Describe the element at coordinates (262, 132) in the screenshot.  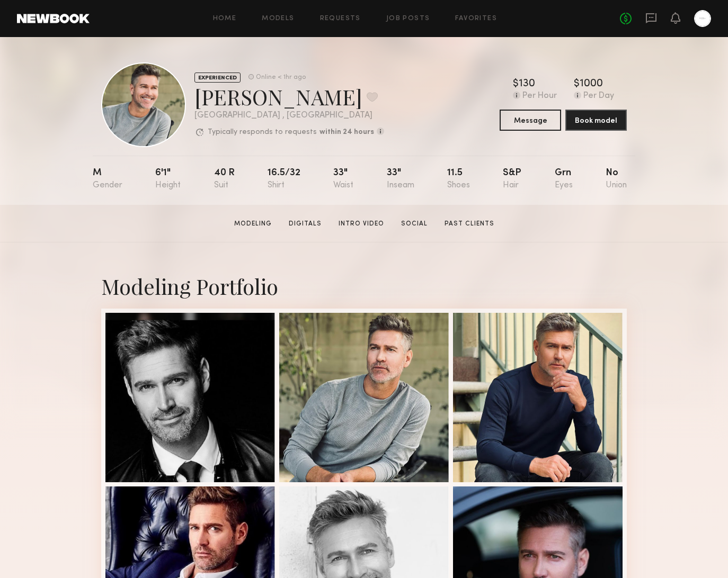
I see `p: Typically responds to requests` at that location.